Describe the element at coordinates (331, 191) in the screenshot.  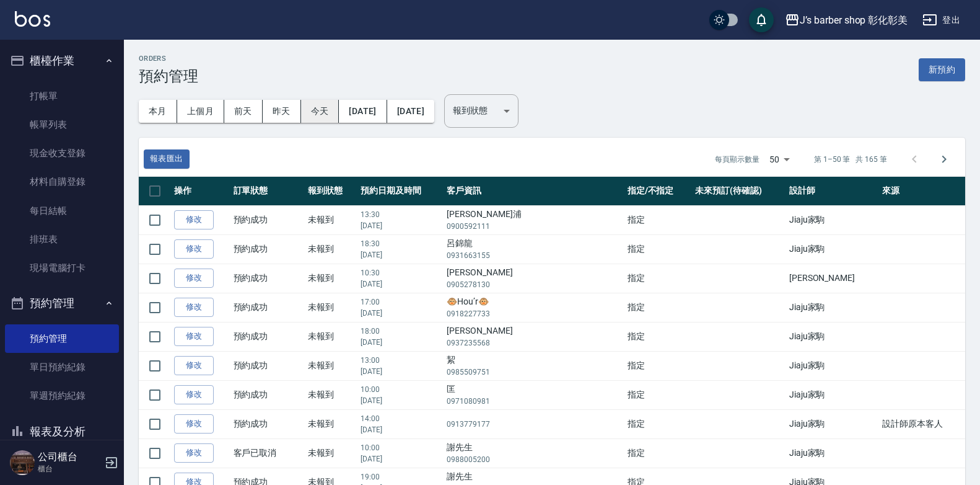
I see `th: 報到狀態` at that location.